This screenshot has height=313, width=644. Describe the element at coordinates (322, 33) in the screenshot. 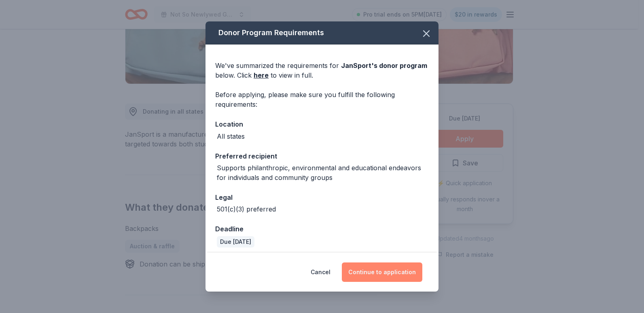

I see `div: Donor Program Requirements` at that location.